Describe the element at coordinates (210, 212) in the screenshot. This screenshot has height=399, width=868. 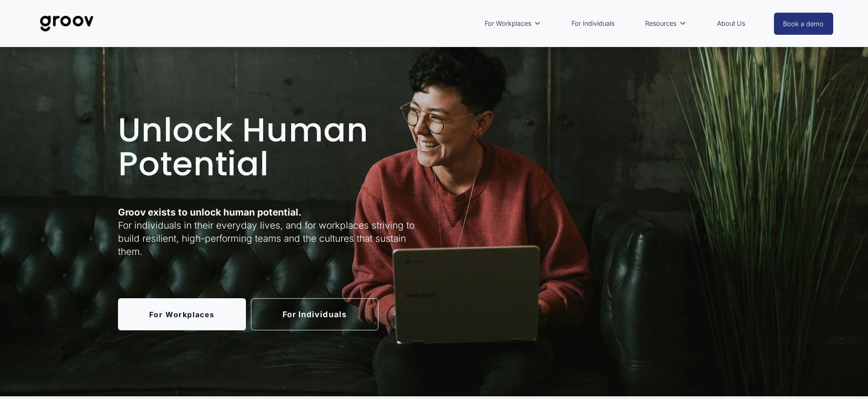
I see `strong: Groov exists to unlock human potential.` at that location.